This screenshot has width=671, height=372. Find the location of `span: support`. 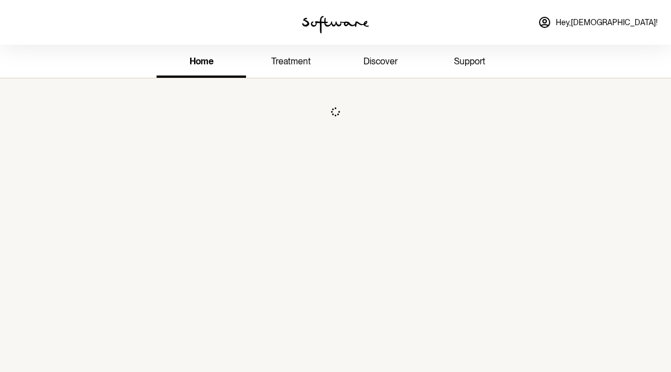

span: support is located at coordinates (470, 61).